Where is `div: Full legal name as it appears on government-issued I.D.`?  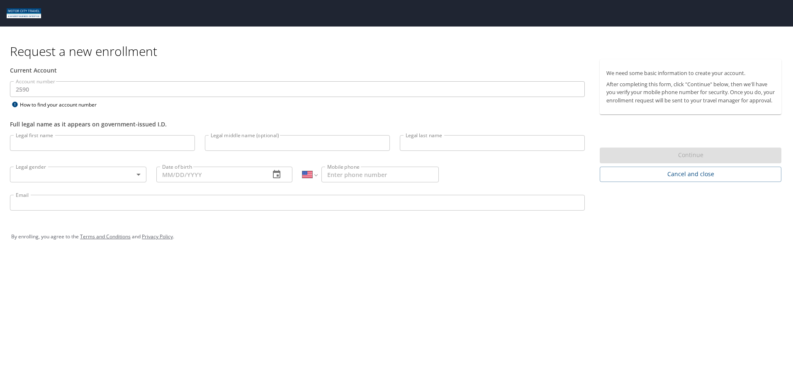
div: Full legal name as it appears on government-issued I.D. is located at coordinates (297, 124).